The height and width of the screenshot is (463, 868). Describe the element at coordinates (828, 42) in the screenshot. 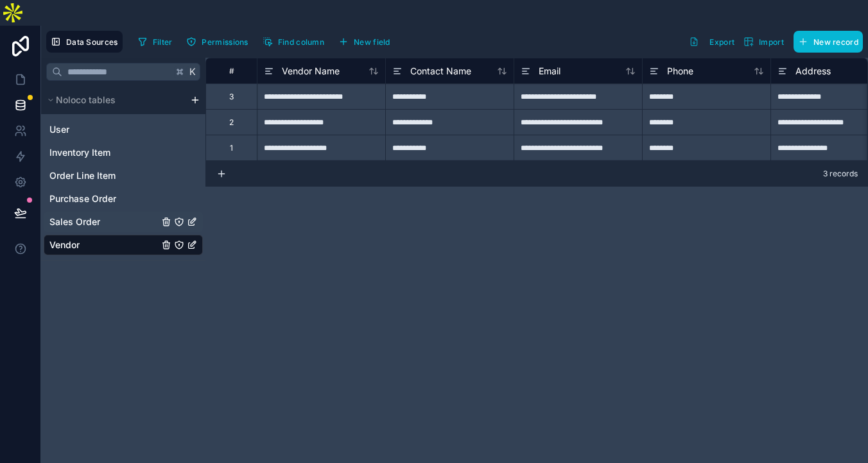

I see `button: New record` at that location.